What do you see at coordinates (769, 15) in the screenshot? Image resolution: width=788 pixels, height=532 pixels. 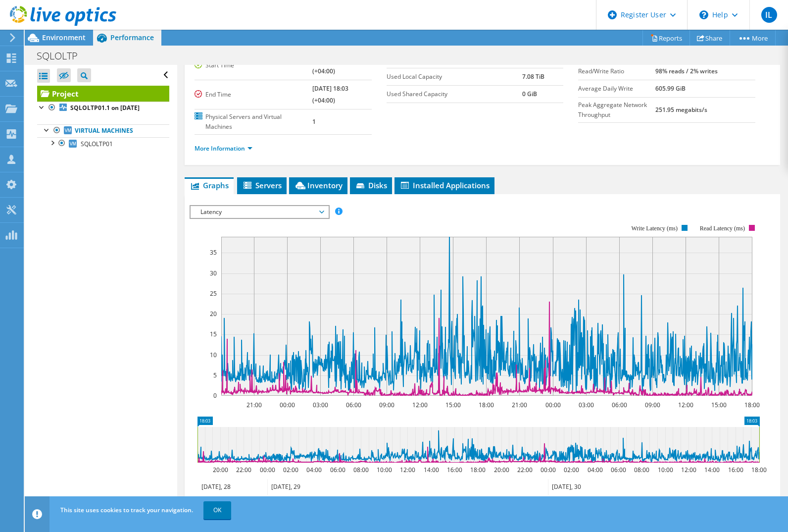 I see `span: IL` at bounding box center [769, 15].